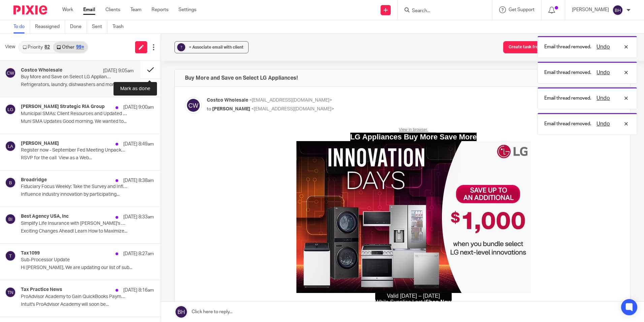  Describe the element at coordinates (116, 297) in the screenshot. I see `td: $1,700 OFF` at that location.